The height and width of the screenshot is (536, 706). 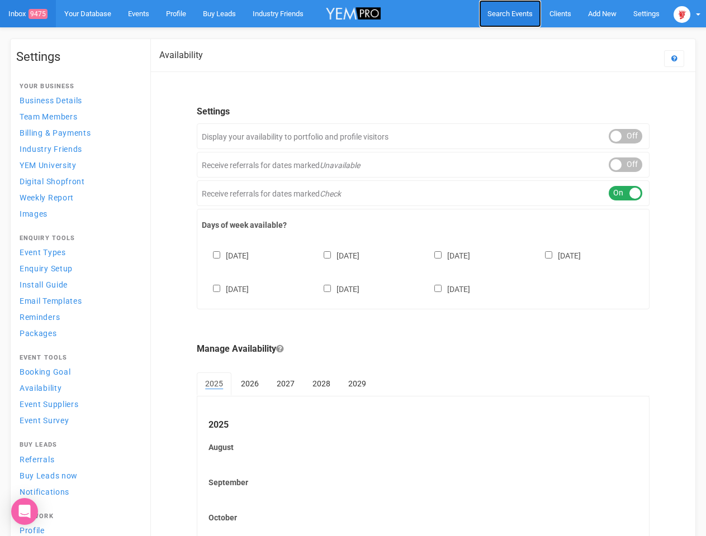 What do you see at coordinates (48, 117) in the screenshot?
I see `span: Team Members` at bounding box center [48, 117].